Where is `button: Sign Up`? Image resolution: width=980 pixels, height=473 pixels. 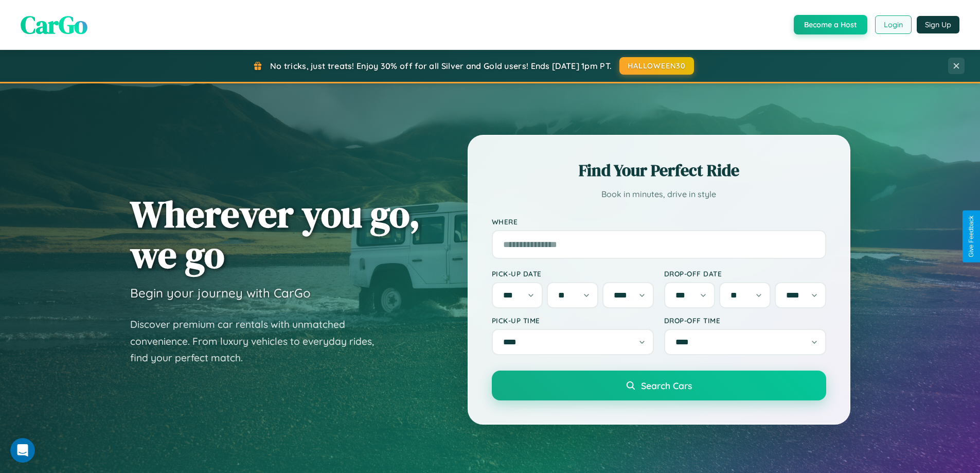 button: Sign Up is located at coordinates (938, 24).